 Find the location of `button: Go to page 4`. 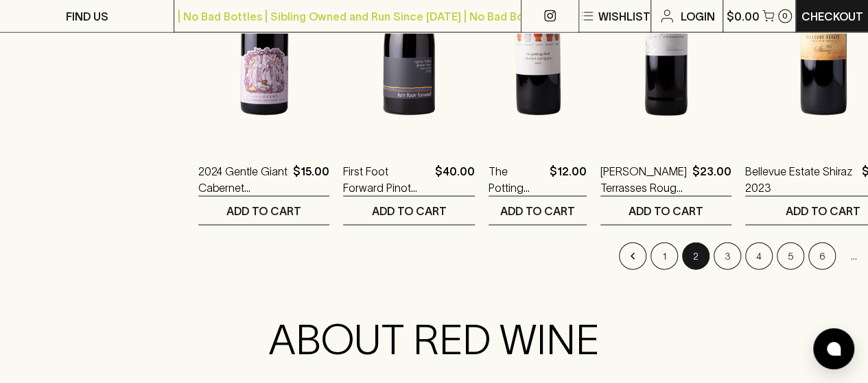

button: Go to page 4 is located at coordinates (759, 256).